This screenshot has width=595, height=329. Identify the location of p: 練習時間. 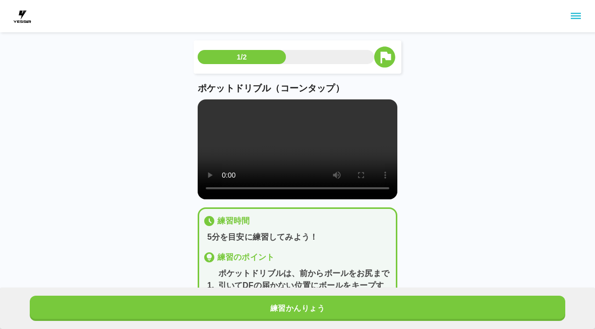
(234, 221).